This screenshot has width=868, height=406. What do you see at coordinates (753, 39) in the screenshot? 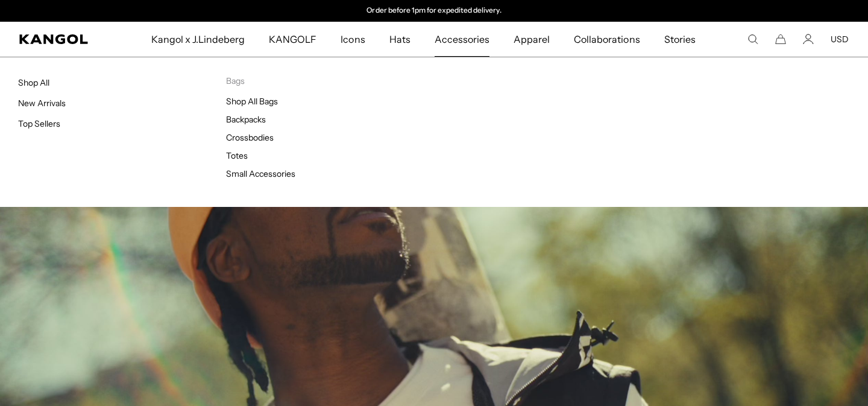
I see `summary: Search here` at bounding box center [753, 39].